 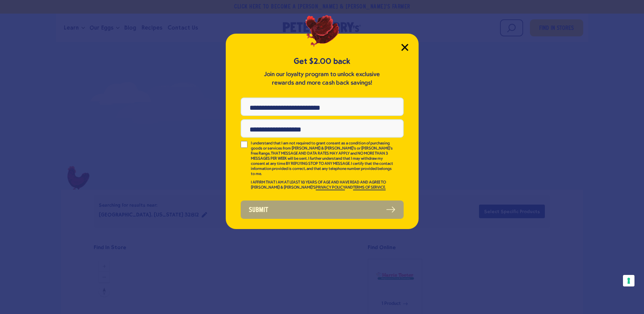 What do you see at coordinates (330, 188) in the screenshot?
I see `a: PRIVACY POLICY` at bounding box center [330, 188].